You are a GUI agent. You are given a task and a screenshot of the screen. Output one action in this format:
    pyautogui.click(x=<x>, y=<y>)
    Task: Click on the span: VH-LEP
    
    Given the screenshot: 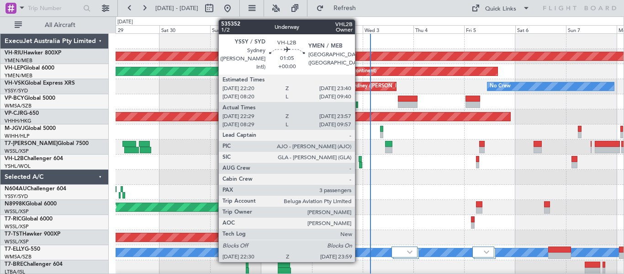 What is the action you would take?
    pyautogui.click(x=14, y=68)
    